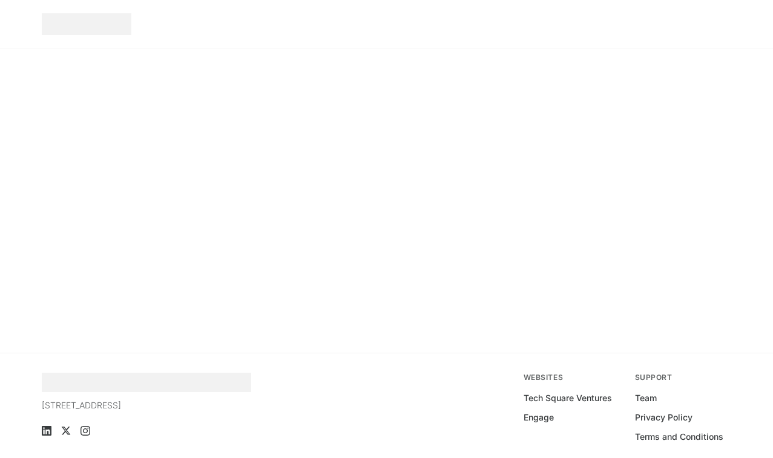 This screenshot has height=458, width=773. What do you see at coordinates (683, 377) in the screenshot?
I see `div: Support` at bounding box center [683, 377].